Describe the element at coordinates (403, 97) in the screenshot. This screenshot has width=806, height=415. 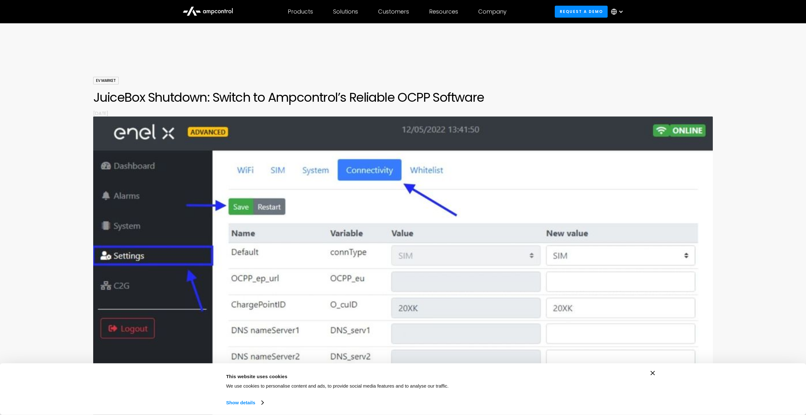
I see `h1: JuiceBox Shutdown: Switch to Ampcontrol’s Reliable OCPP Software` at that location.